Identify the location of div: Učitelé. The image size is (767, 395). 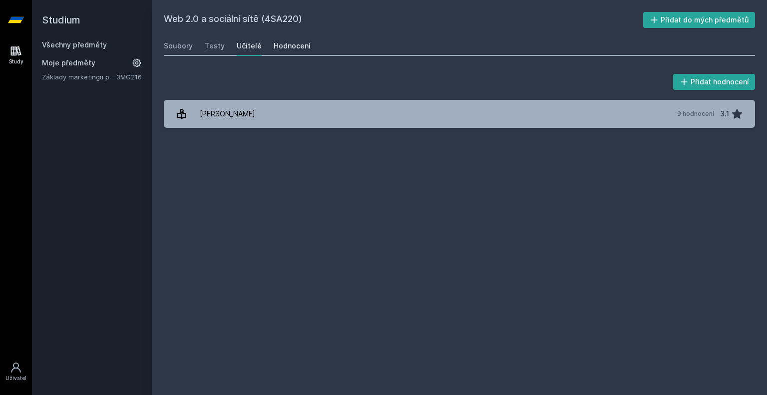
(249, 46).